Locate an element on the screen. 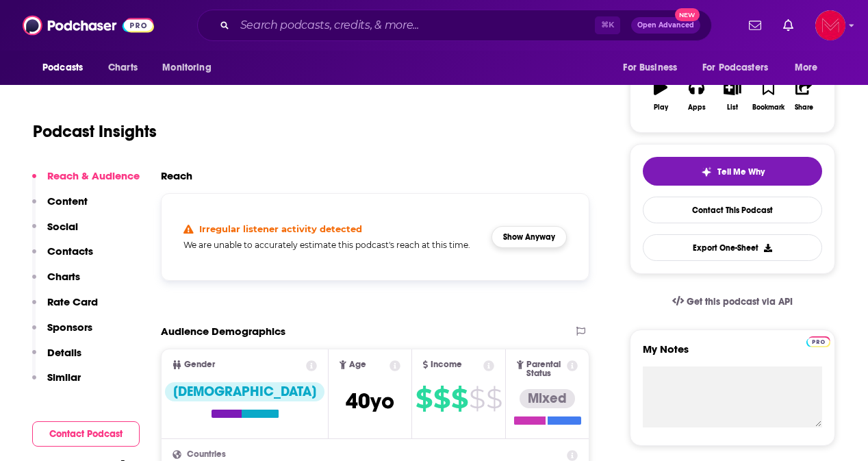  p: Contacts is located at coordinates (70, 251).